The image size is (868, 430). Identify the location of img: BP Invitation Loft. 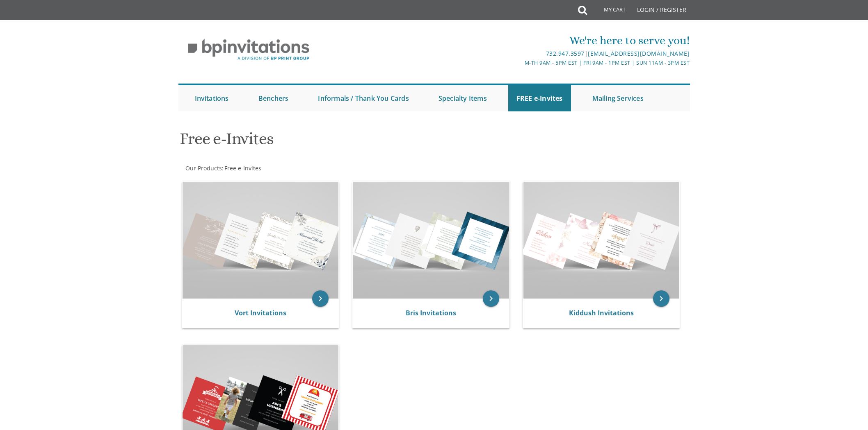
(248, 50).